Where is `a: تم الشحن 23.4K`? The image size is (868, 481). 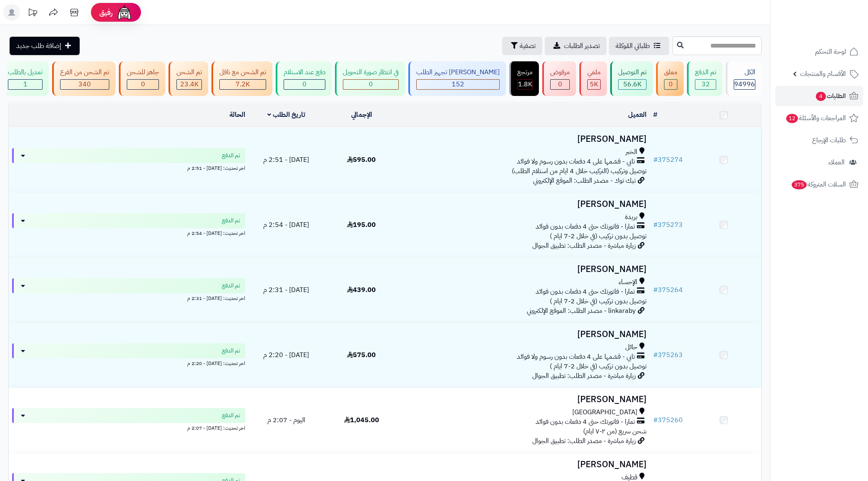
a: تم الشحن 23.4K is located at coordinates (188, 78).